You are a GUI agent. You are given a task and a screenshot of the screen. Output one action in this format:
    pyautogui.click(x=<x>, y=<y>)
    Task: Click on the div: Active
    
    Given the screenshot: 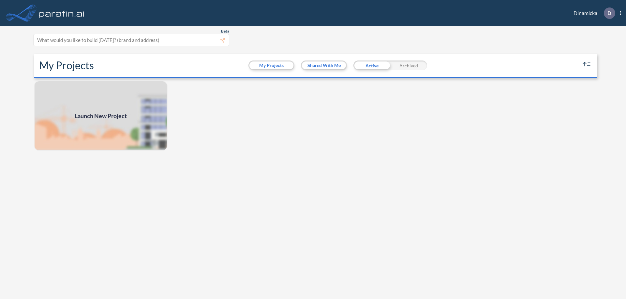 What is the action you would take?
    pyautogui.click(x=372, y=66)
    